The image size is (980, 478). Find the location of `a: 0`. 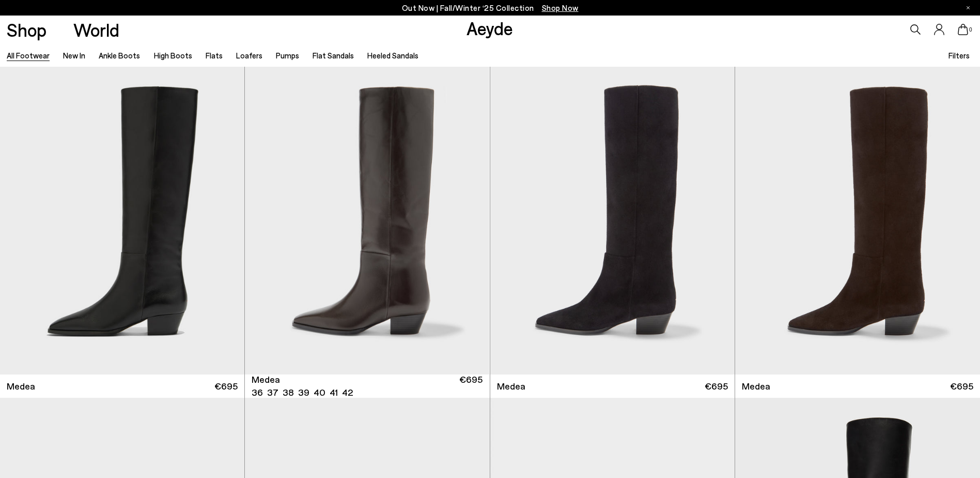

a: 0 is located at coordinates (963, 29).